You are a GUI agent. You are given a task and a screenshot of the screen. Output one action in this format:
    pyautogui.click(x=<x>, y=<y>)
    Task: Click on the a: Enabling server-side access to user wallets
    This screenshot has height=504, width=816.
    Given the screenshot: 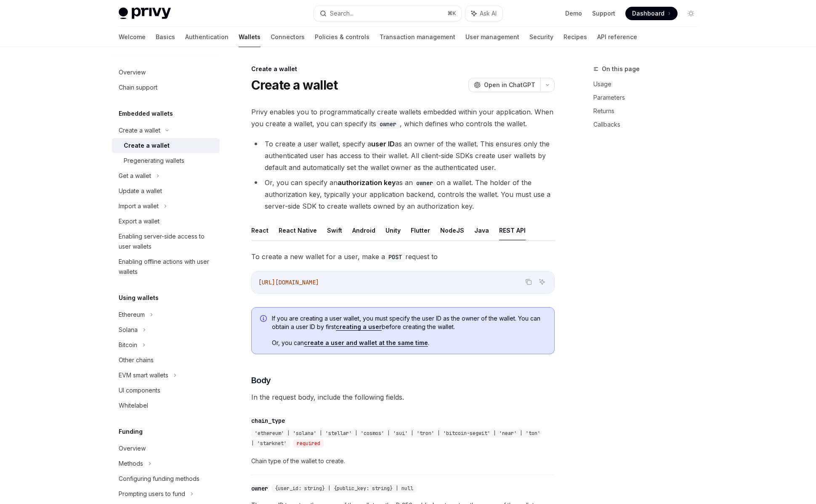 What is the action you would take?
    pyautogui.click(x=166, y=242)
    